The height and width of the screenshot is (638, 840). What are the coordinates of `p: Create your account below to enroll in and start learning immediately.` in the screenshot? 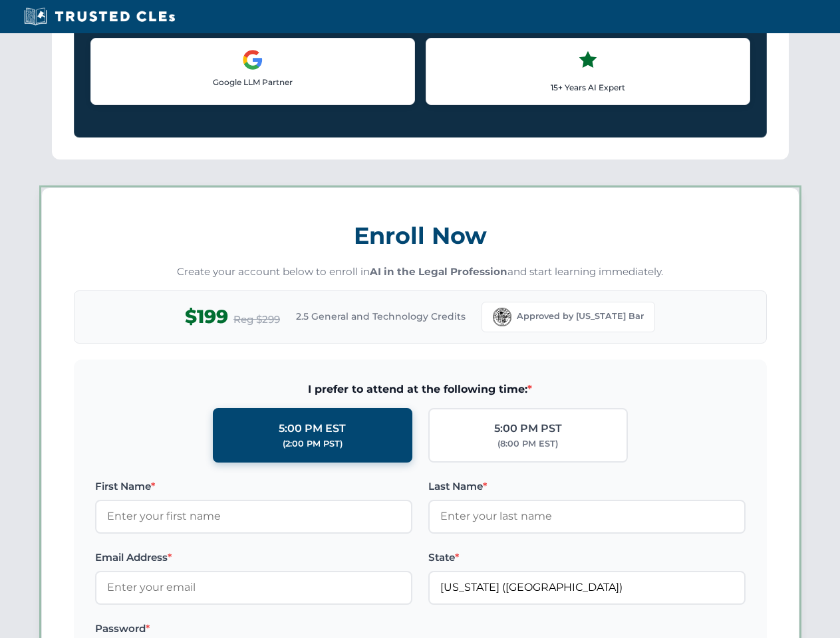 It's located at (420, 271).